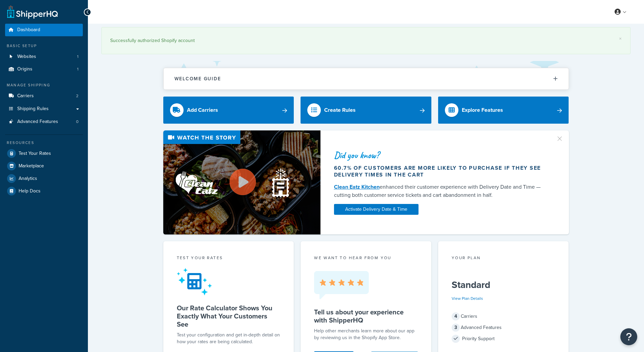 This screenshot has height=352, width=644. What do you see at coordinates (44, 121) in the screenshot?
I see `a: Advanced Features0` at bounding box center [44, 121].